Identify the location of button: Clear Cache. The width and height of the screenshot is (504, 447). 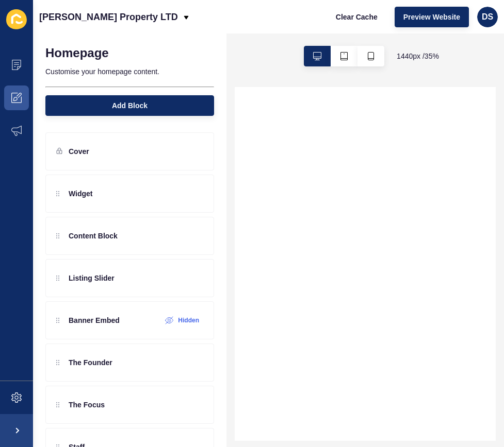
(356, 17).